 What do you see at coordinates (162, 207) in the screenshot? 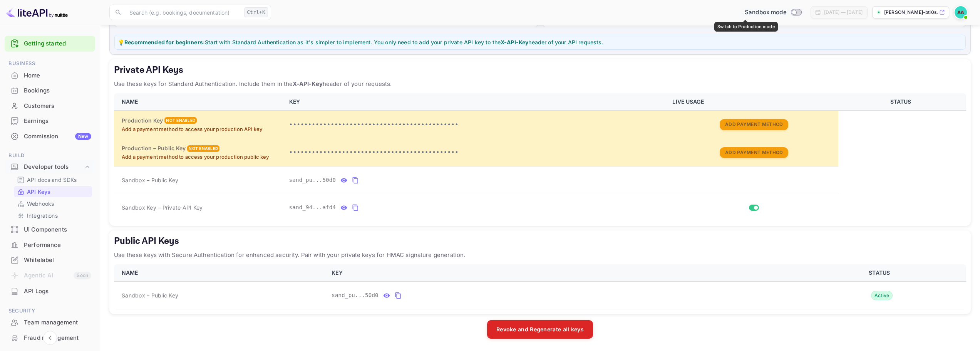
I see `span: Sandbox Key – Private API Key` at bounding box center [162, 207].